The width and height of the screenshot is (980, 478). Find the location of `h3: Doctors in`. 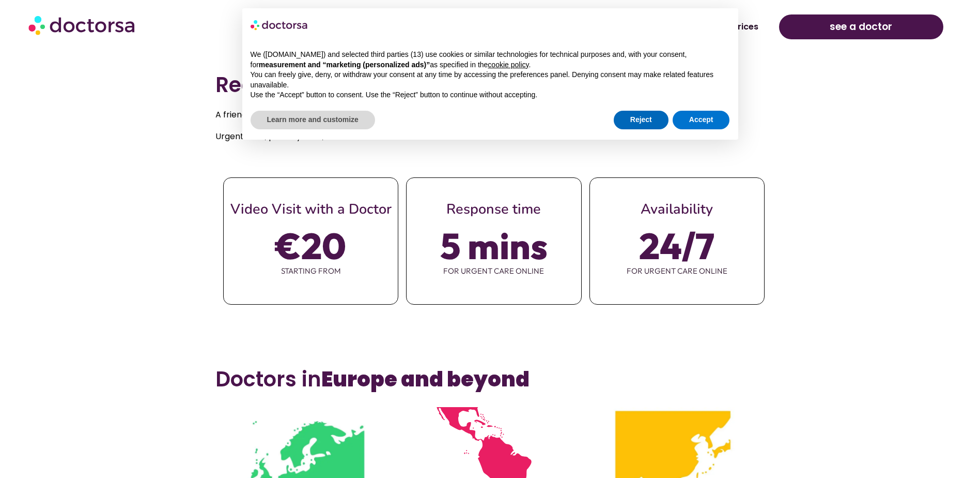

h3: Doctors in is located at coordinates (490, 379).